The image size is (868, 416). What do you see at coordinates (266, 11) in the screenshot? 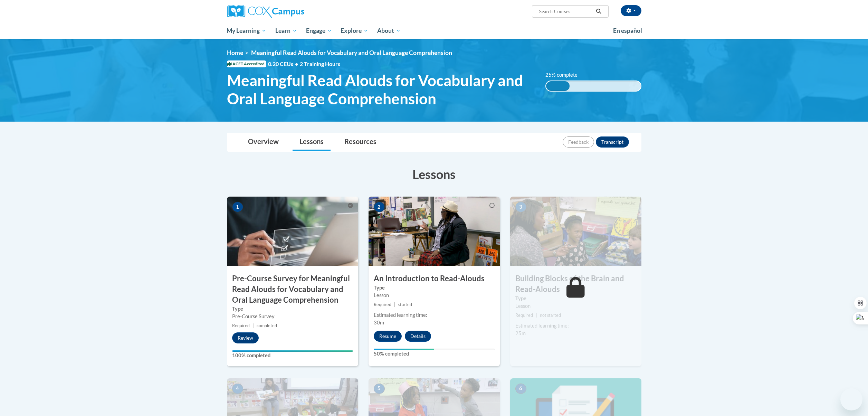
I see `img: Cox Campus` at bounding box center [266, 11].